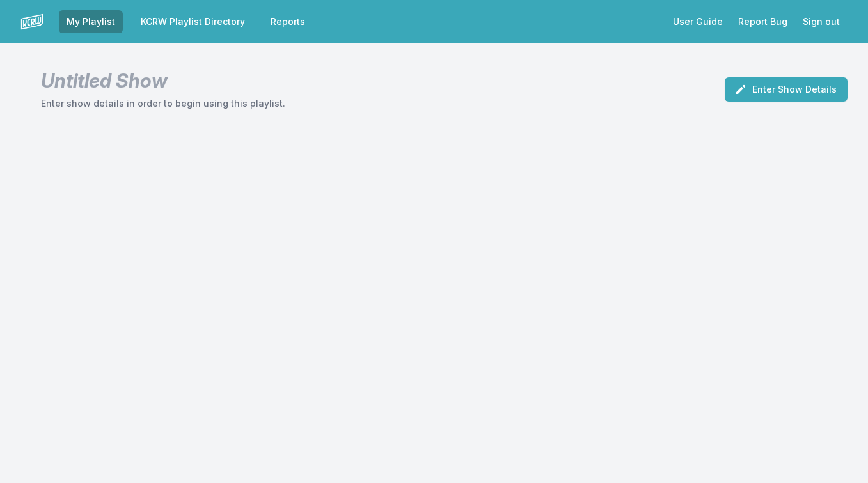 This screenshot has width=868, height=483. Describe the element at coordinates (822, 22) in the screenshot. I see `button: Sign out` at that location.